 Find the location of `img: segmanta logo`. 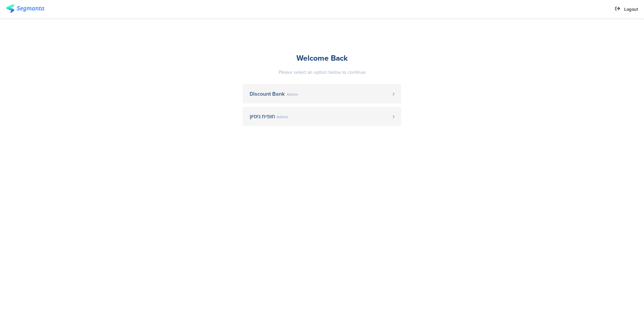

img: segmanta logo is located at coordinates (25, 8).